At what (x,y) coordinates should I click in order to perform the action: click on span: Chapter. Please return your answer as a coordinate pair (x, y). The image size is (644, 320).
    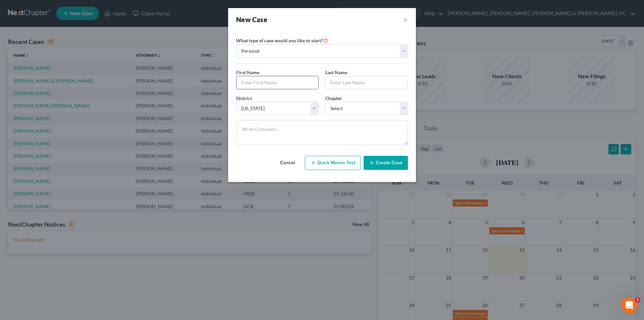
    Looking at the image, I should click on (334, 98).